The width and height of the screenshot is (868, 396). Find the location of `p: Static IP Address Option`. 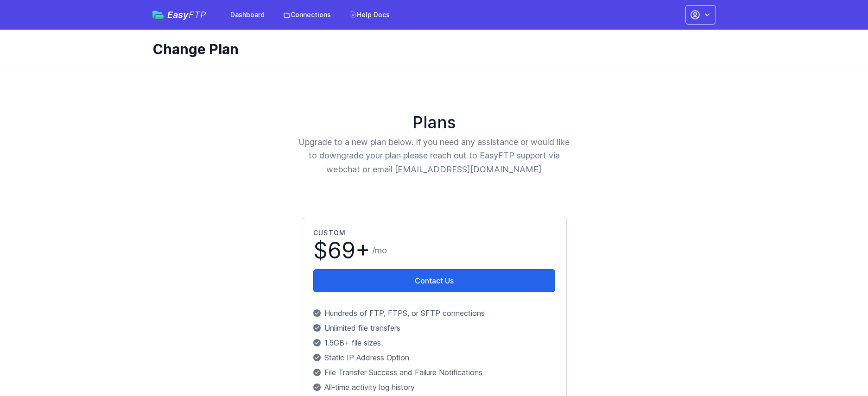

p: Static IP Address Option is located at coordinates (434, 358).